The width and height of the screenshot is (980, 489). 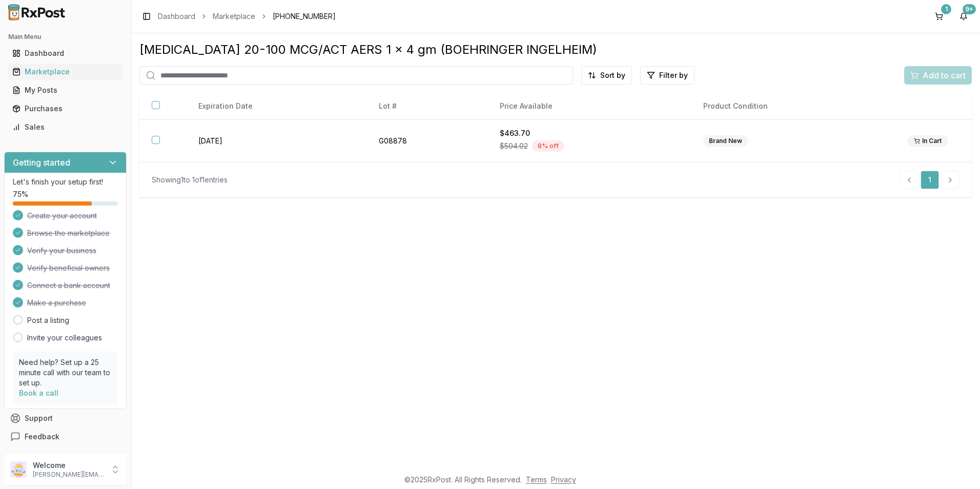 I want to click on div: $463.70, so click(x=589, y=133).